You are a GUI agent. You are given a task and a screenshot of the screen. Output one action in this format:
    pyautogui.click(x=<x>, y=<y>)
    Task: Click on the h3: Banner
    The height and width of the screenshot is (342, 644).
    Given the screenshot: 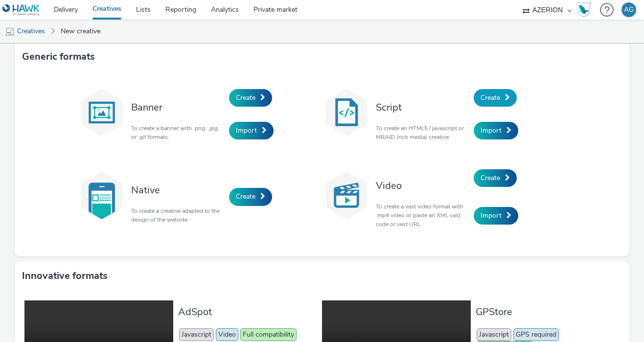 What is the action you would take?
    pyautogui.click(x=177, y=107)
    